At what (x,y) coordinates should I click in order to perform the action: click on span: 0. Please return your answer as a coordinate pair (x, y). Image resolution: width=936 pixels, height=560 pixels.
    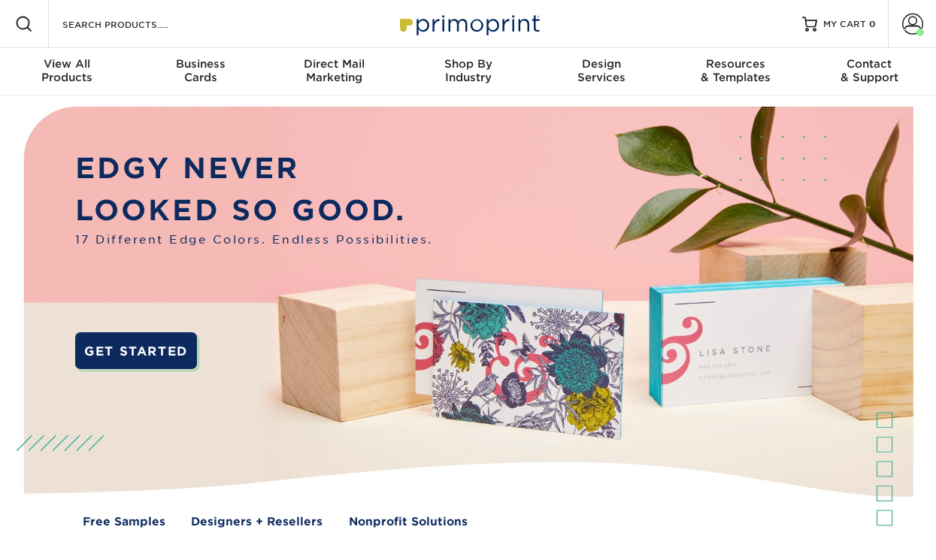
    Looking at the image, I should click on (872, 24).